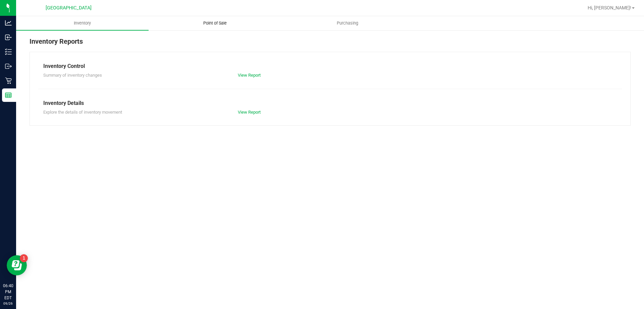 The image size is (644, 309). I want to click on inline-svg: Analytics, so click(8, 23).